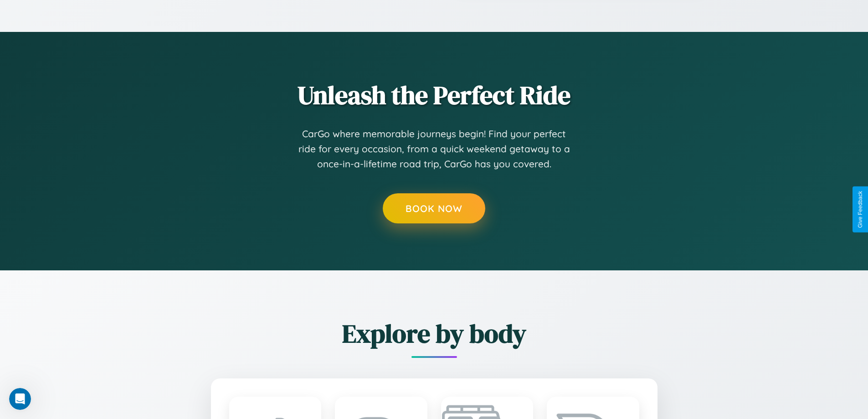 The height and width of the screenshot is (419, 868). What do you see at coordinates (434, 95) in the screenshot?
I see `h2: Unleash the Perfect Ride` at bounding box center [434, 95].